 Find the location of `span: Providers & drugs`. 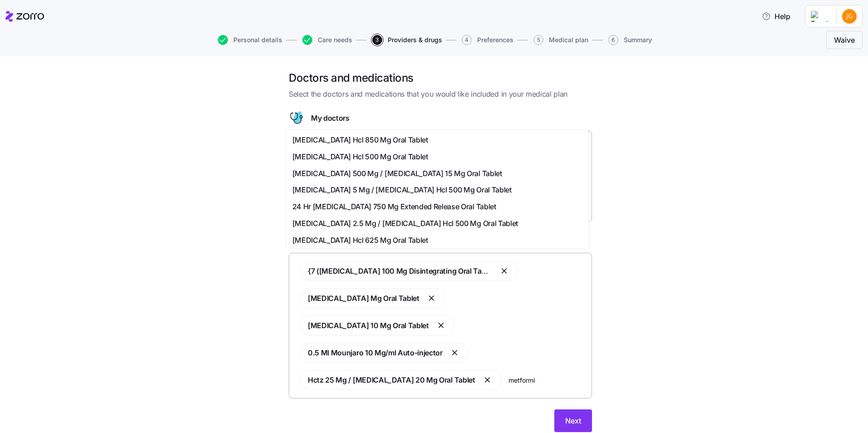

span: Providers & drugs is located at coordinates (415, 40).